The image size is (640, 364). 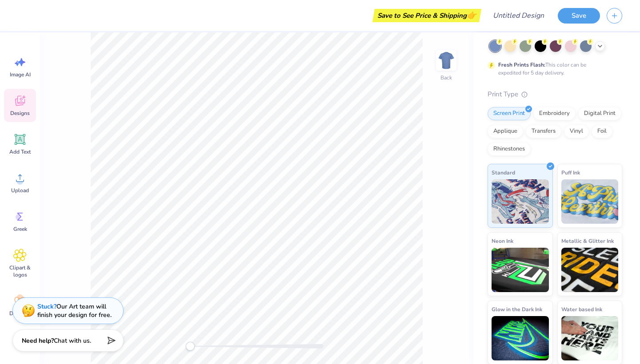 I want to click on span: Image AI, so click(x=20, y=74).